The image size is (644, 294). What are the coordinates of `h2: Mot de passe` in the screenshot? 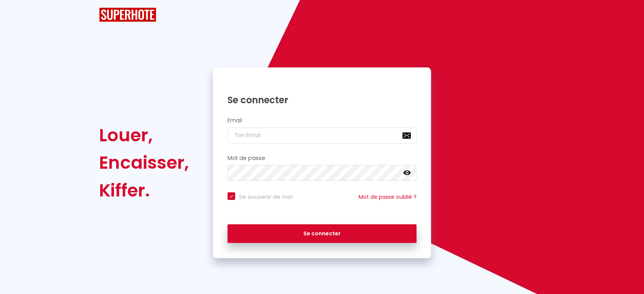 It's located at (322, 158).